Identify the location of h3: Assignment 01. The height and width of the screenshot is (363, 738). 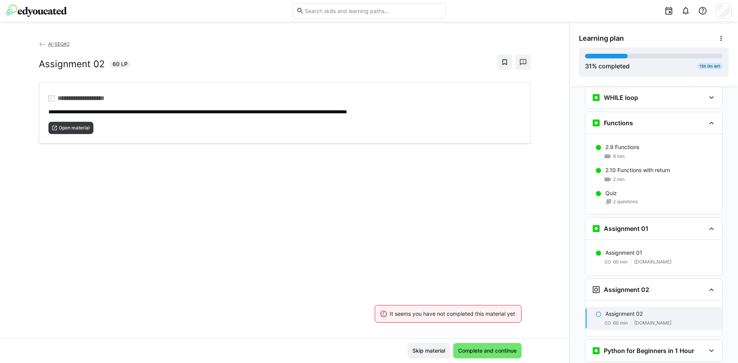
(626, 229).